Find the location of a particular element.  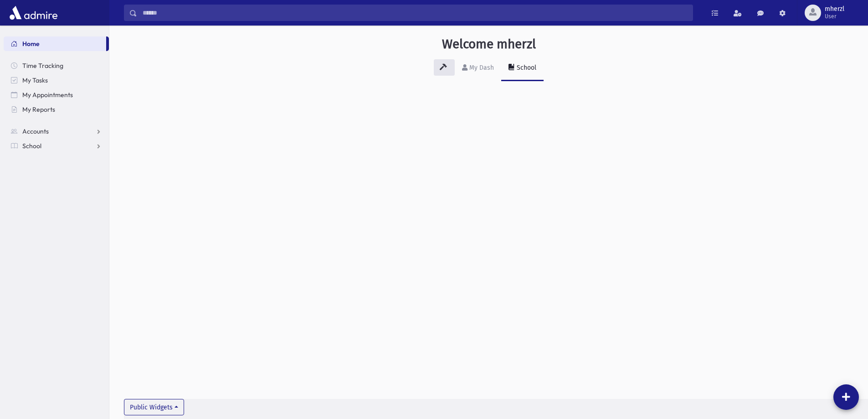

a: Time Tracking is located at coordinates (56, 66).